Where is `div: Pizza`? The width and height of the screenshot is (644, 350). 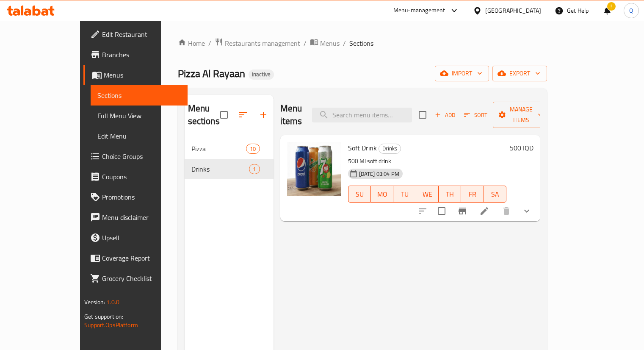 div: Pizza is located at coordinates (219, 149).